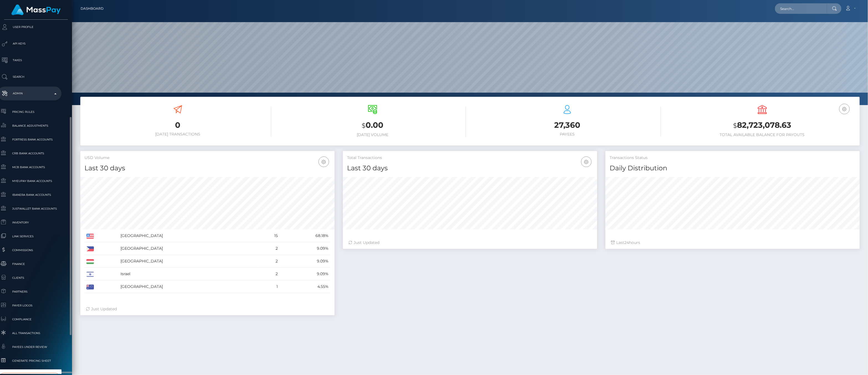 The height and width of the screenshot is (375, 868). I want to click on td: 4.55%, so click(305, 287).